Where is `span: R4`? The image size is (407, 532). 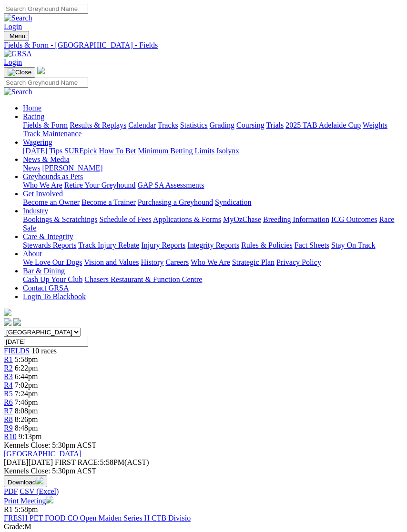
span: R4 is located at coordinates (8, 385).